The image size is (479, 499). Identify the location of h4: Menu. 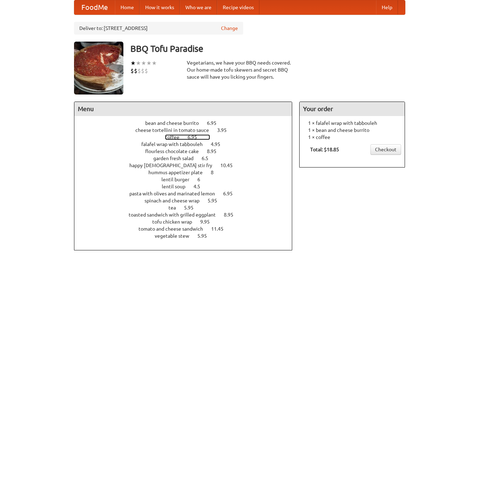
(183, 109).